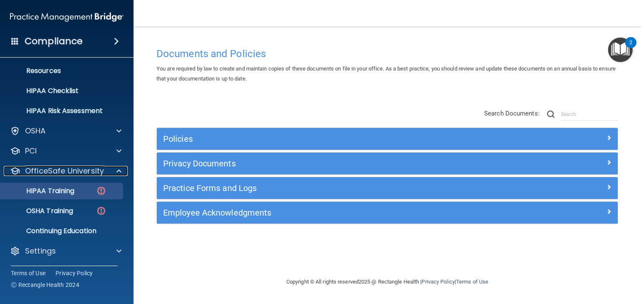 The width and height of the screenshot is (641, 304). Describe the element at coordinates (39, 211) in the screenshot. I see `p: OSHA Training` at that location.